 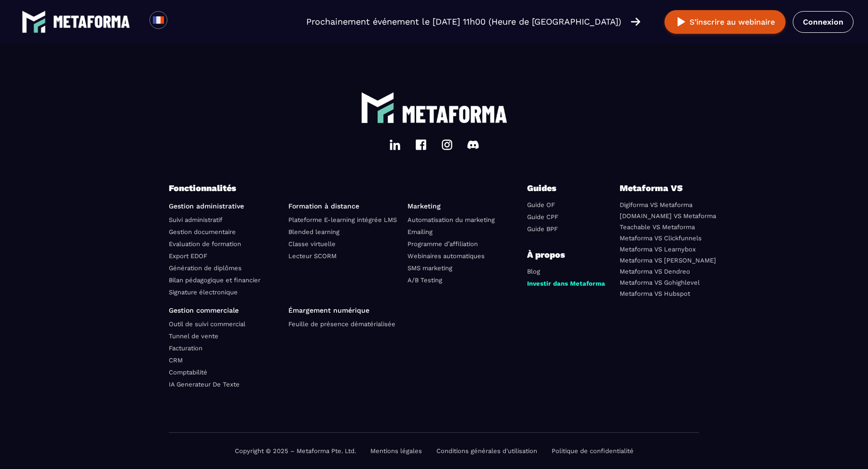 I want to click on a: Metaforma VS Dendreo, so click(x=655, y=271).